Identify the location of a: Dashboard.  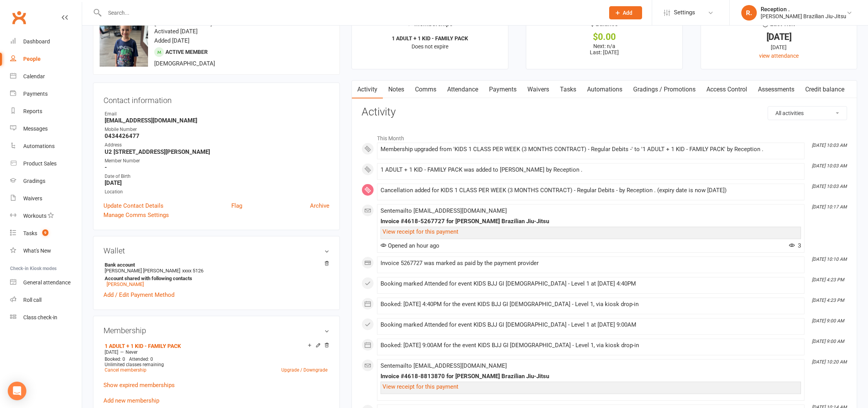
(46, 42).